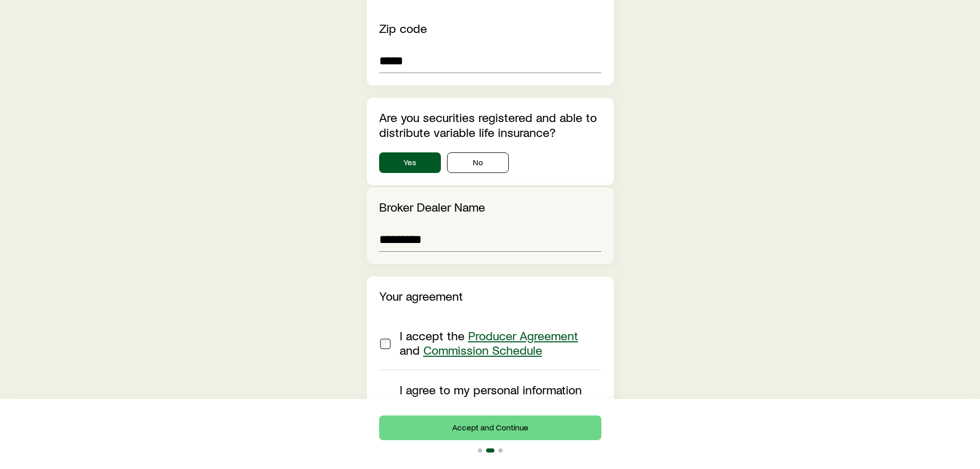 The width and height of the screenshot is (980, 469). Describe the element at coordinates (410, 163) in the screenshot. I see `button: Yes` at that location.